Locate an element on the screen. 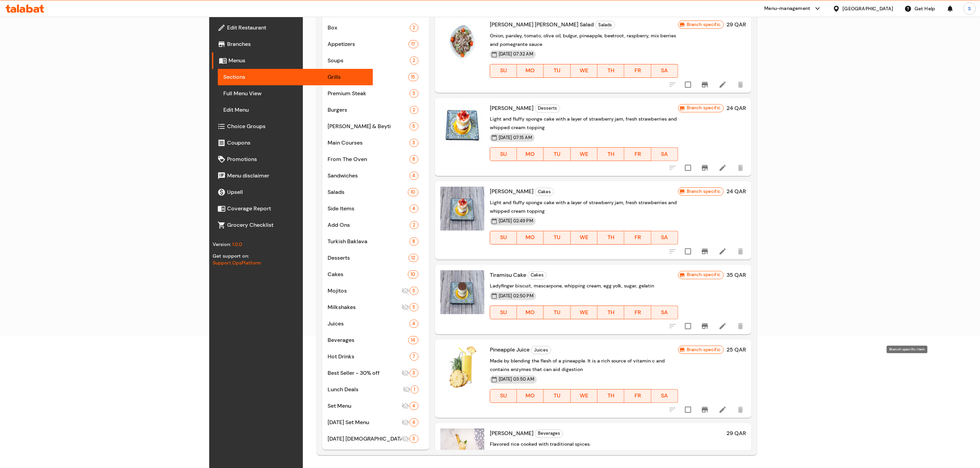  div: Box2 is located at coordinates (375, 27).